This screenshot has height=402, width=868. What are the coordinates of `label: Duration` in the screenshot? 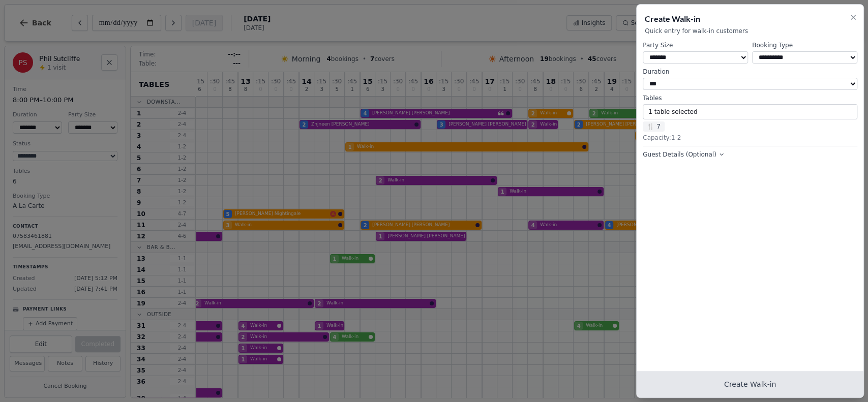 It's located at (750, 72).